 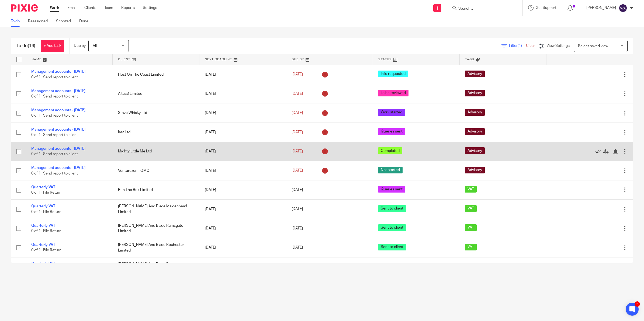 I want to click on a: To do, so click(x=17, y=21).